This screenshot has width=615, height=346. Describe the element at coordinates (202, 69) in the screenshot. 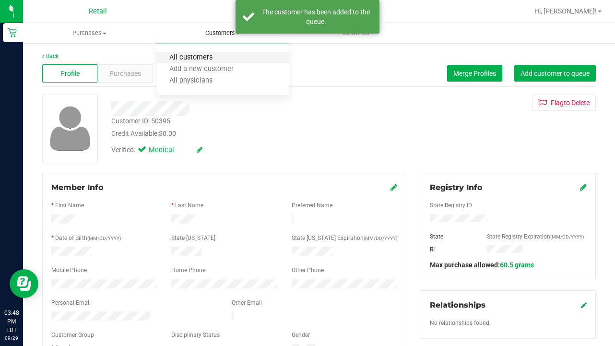

I see `span: Add a new customer` at that location.